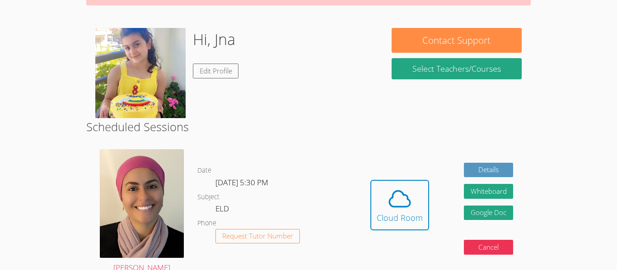  What do you see at coordinates (488, 191) in the screenshot?
I see `button: Whiteboard` at bounding box center [488, 191].